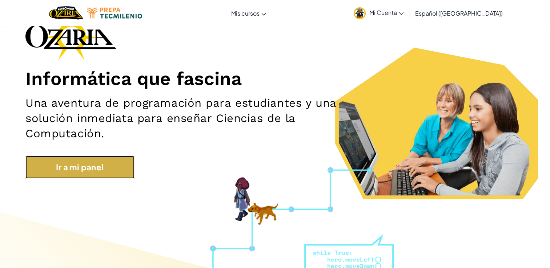 The height and width of the screenshot is (268, 550). I want to click on a: Ir a mi panel, so click(80, 167).